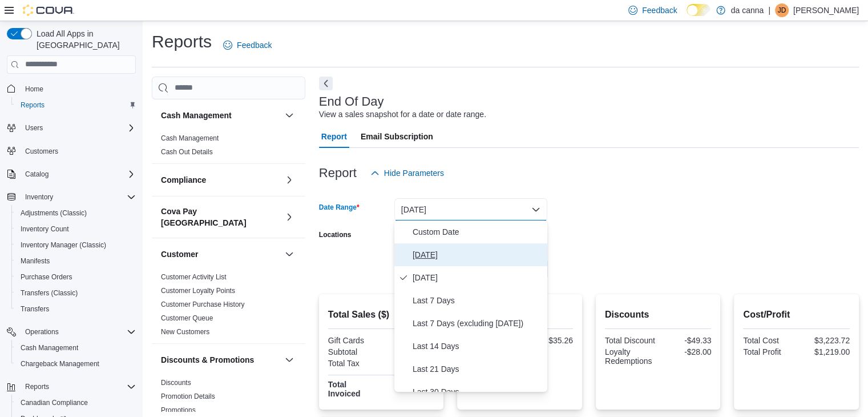 The width and height of the screenshot is (868, 417). What do you see at coordinates (220, 254) in the screenshot?
I see `button: Customer` at bounding box center [220, 254].